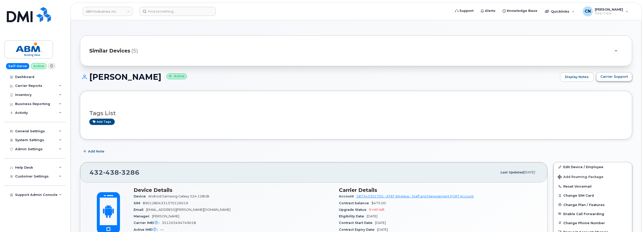  What do you see at coordinates (353, 216) in the screenshot?
I see `span: Eligibility Date` at bounding box center [353, 216].